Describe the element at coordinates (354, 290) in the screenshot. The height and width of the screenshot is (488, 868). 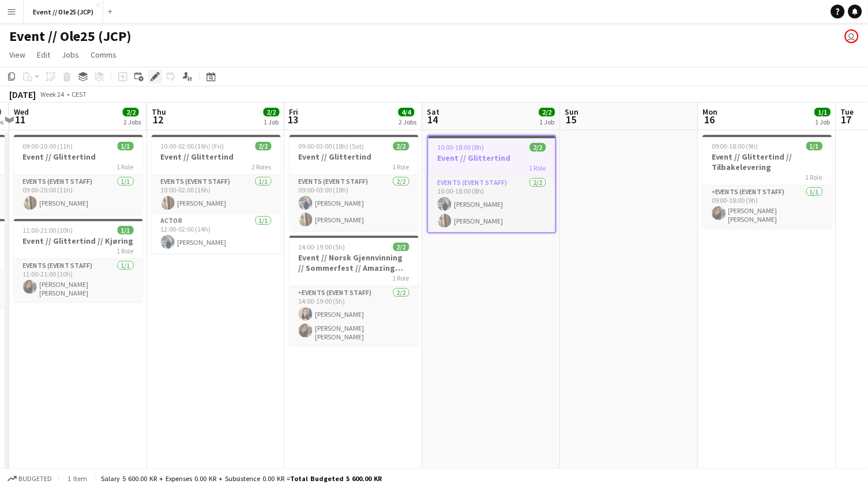
I see `app-job-card: 14:00-19:00 (5h)2/2Event // Norsk Gjennvinning // Sommerfest // Amazing Race1 RoleEvents (Event S...` at that location.